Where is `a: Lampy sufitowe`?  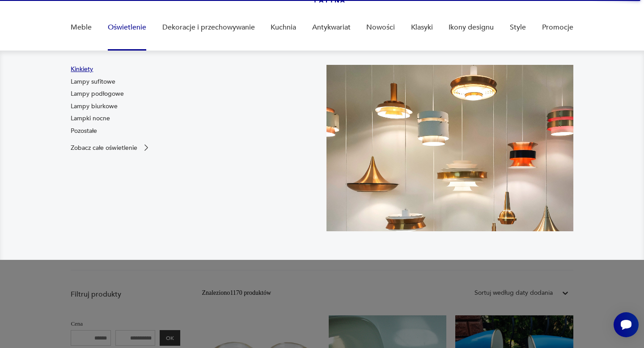 a: Lampy sufitowe is located at coordinates (93, 82).